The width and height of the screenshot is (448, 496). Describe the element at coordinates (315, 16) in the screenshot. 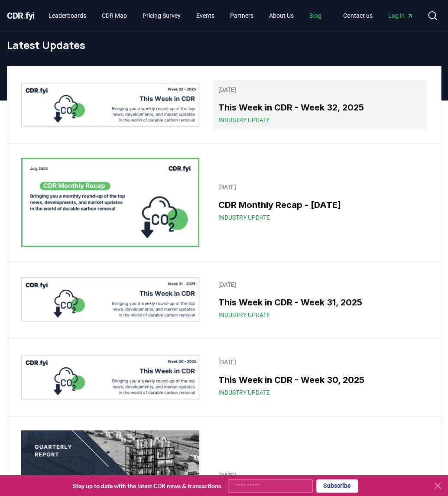

I see `a: Blog` at that location.